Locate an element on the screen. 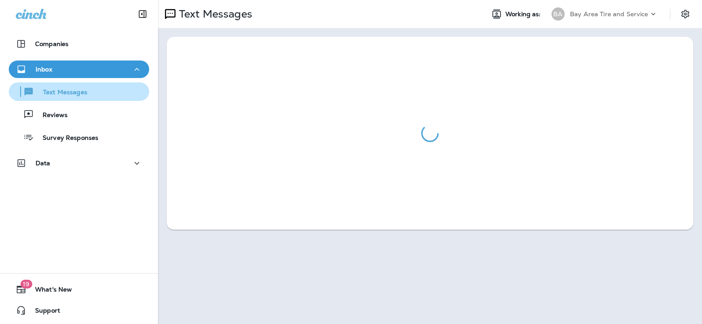 The height and width of the screenshot is (324, 702). p: Inbox is located at coordinates (44, 69).